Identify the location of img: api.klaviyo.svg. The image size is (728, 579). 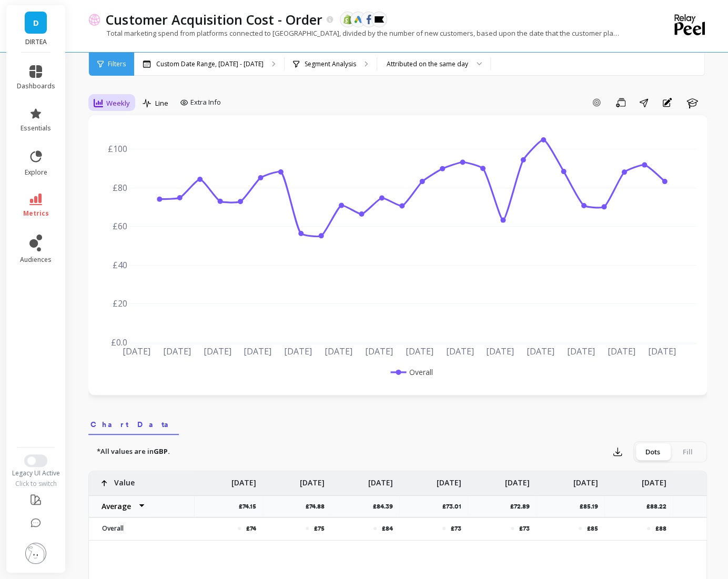
(379, 19).